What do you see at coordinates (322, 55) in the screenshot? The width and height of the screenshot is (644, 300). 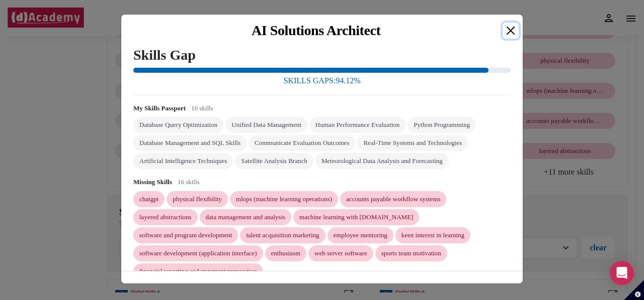 I see `h3: Skills Gap` at bounding box center [322, 55].